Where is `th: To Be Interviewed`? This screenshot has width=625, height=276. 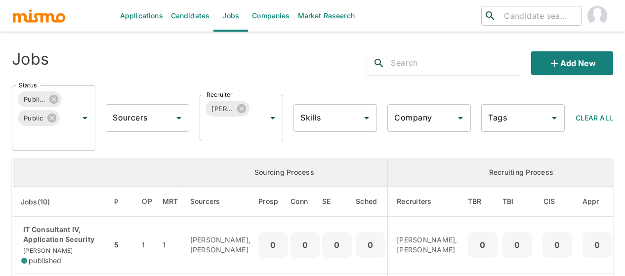 th: To Be Interviewed is located at coordinates (517, 202).